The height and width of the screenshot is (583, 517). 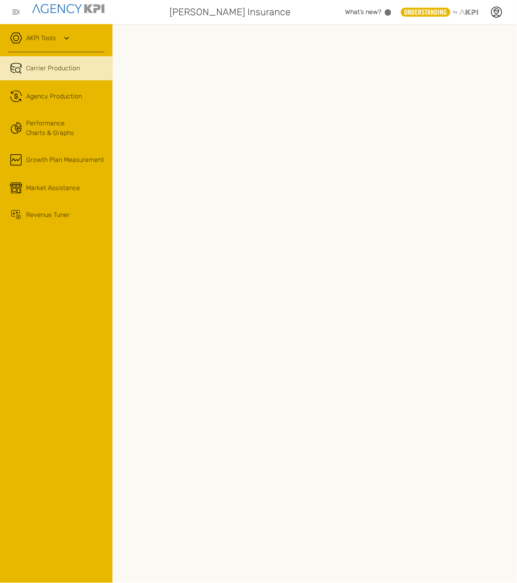 I want to click on span: Carrier Production, so click(x=53, y=68).